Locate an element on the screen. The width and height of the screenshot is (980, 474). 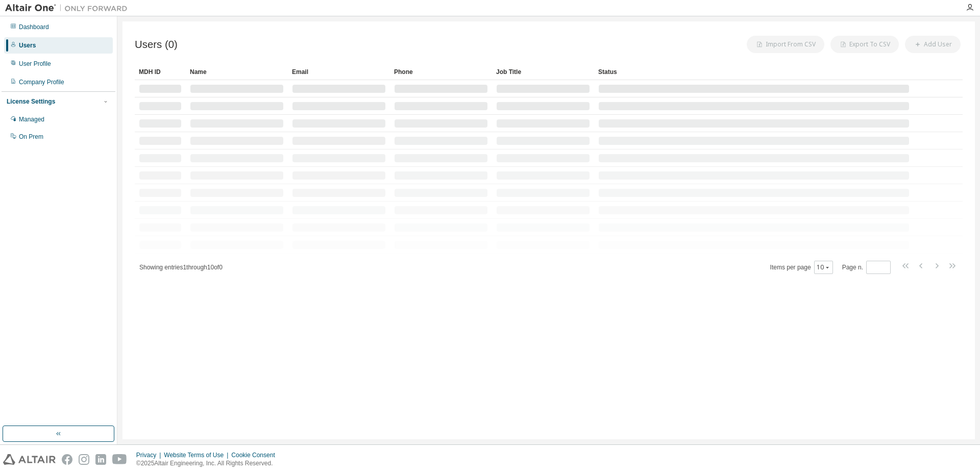
span: Page n. is located at coordinates (866, 267).